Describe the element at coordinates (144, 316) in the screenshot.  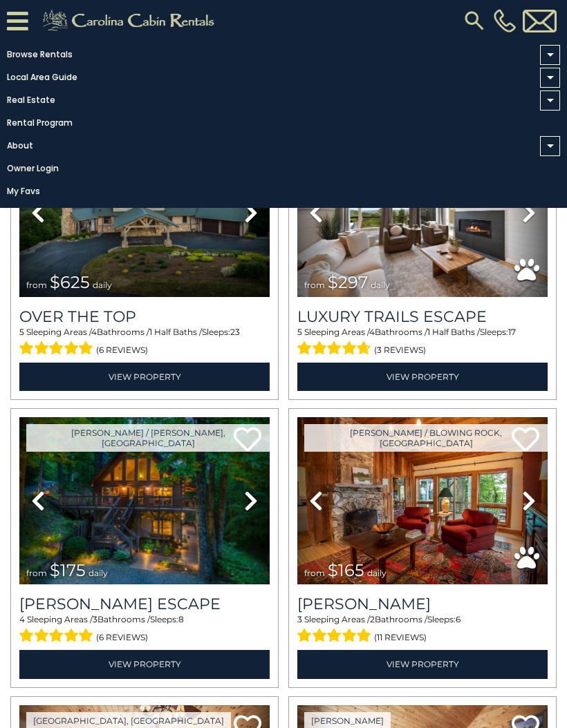
I see `h3: Over The Top` at that location.